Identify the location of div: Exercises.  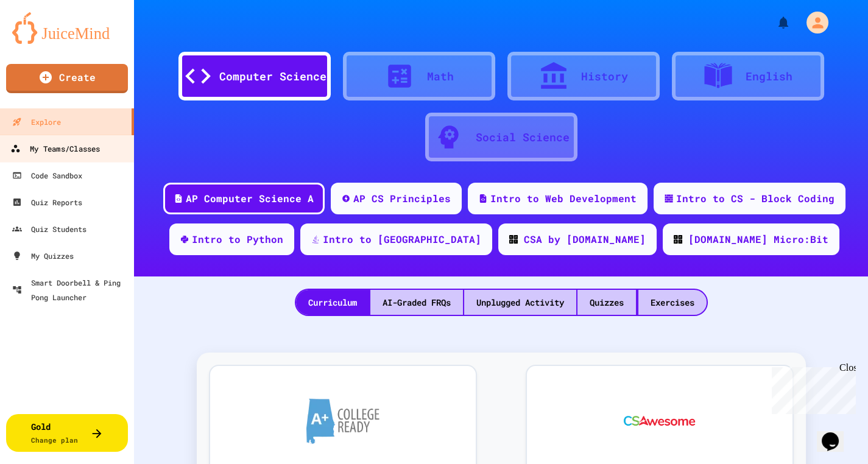
(672, 302).